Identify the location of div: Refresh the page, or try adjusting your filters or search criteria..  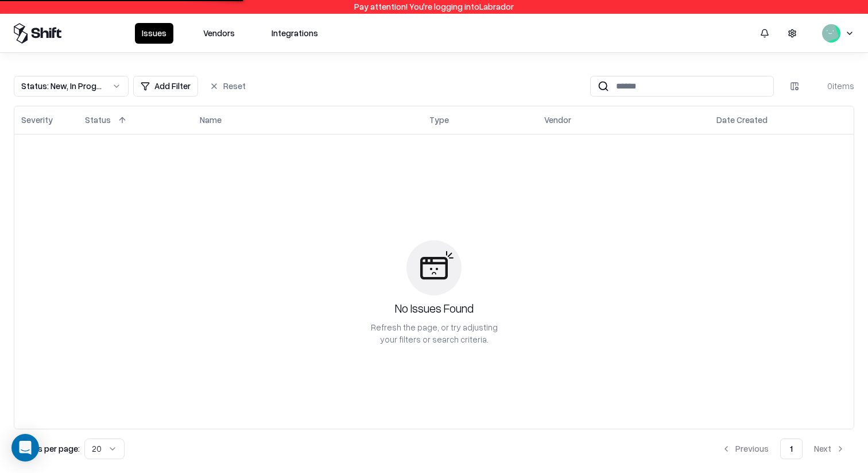
(434, 333).